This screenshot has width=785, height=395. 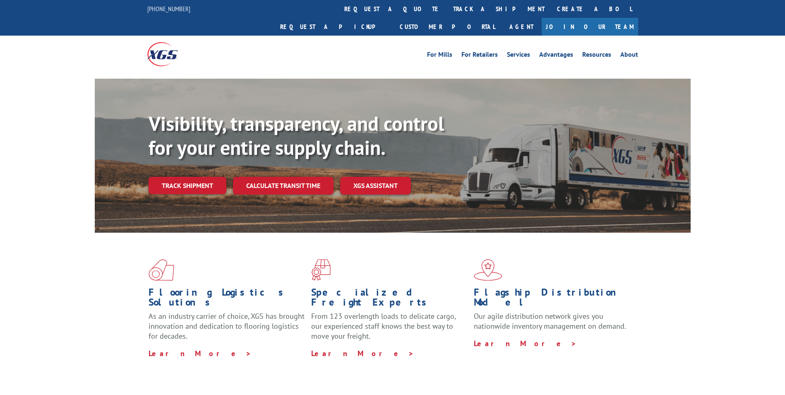 What do you see at coordinates (521, 26) in the screenshot?
I see `a: Agent` at bounding box center [521, 26].